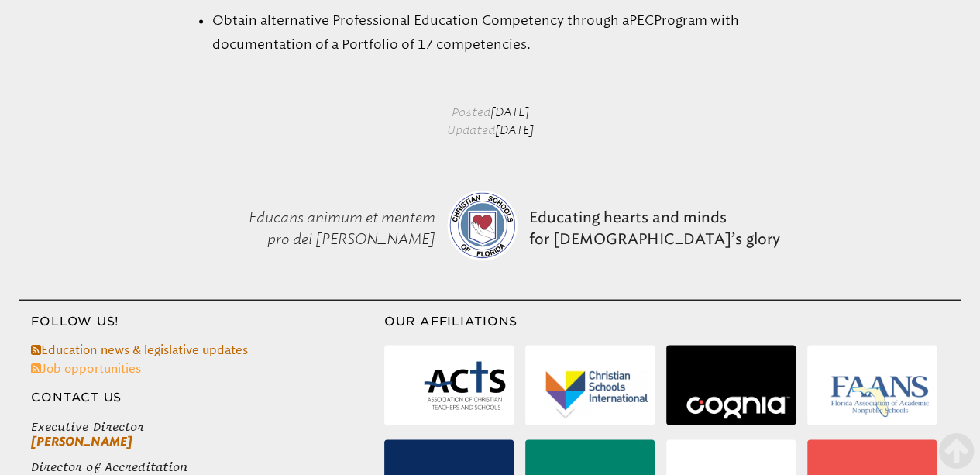 The width and height of the screenshot is (980, 475). I want to click on span: PEC, so click(641, 20).